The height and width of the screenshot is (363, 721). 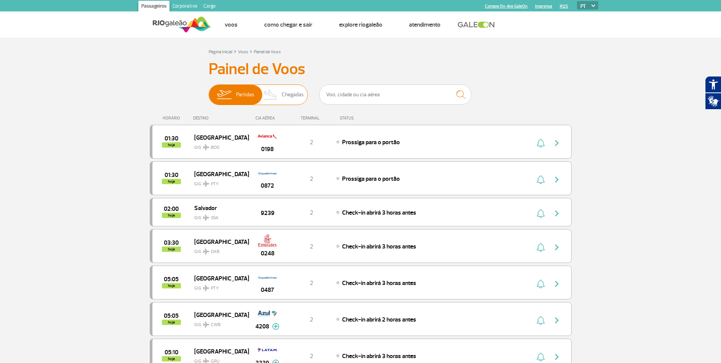 What do you see at coordinates (544, 6) in the screenshot?
I see `a: Imprensa` at bounding box center [544, 6].